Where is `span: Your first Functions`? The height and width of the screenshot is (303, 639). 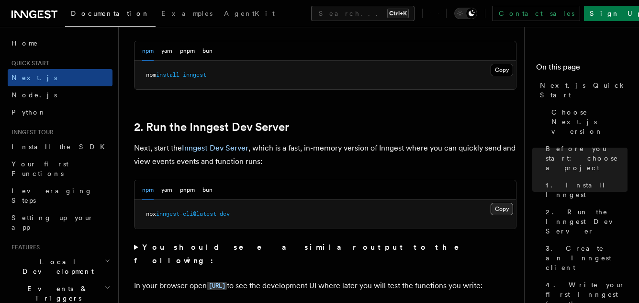
span: Your first Functions is located at coordinates (40, 169).